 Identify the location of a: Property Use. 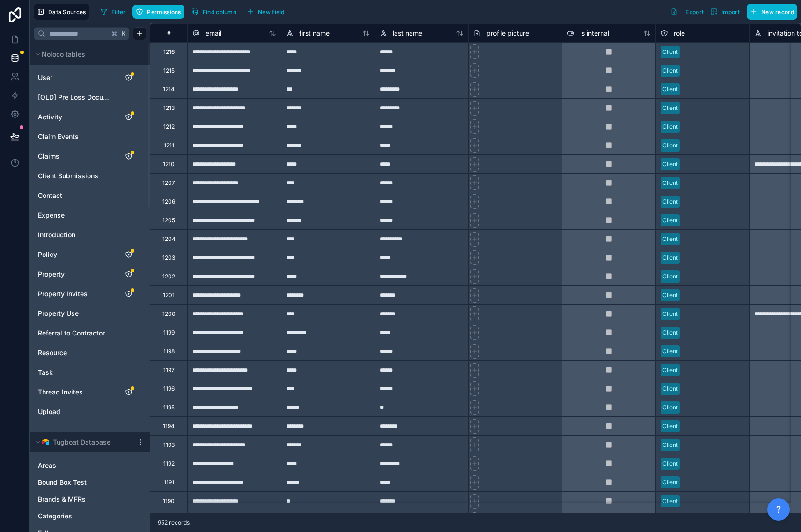
(76, 313).